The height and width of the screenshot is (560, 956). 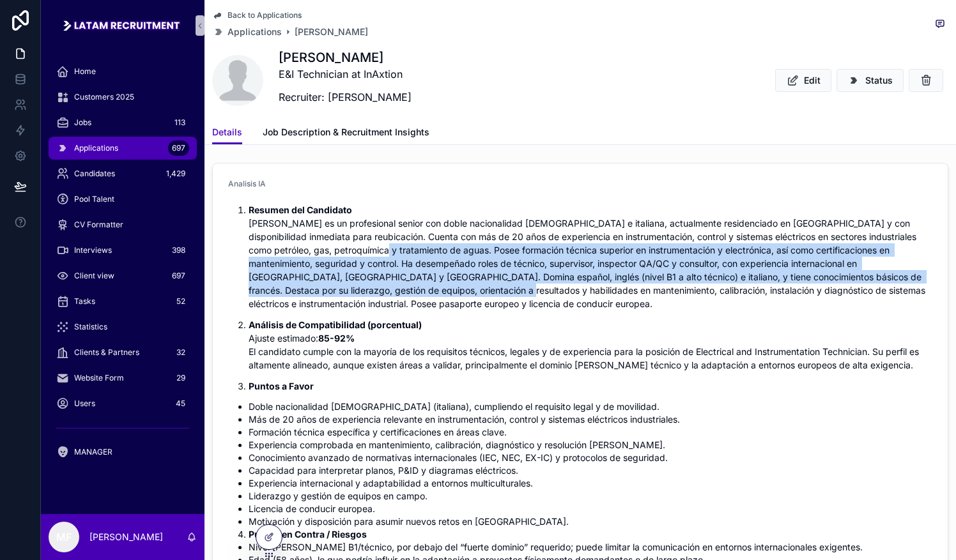 What do you see at coordinates (123, 452) in the screenshot?
I see `a: MANAGER` at bounding box center [123, 452].